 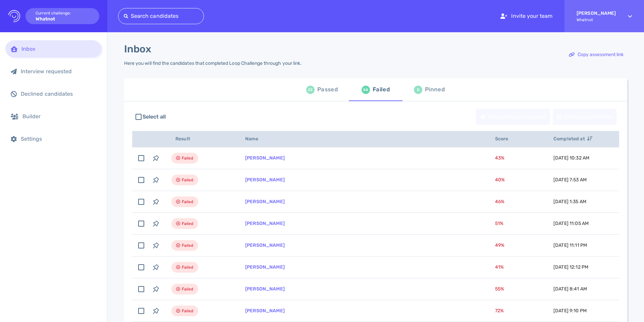 I want to click on div: Copy assessment link, so click(x=596, y=55).